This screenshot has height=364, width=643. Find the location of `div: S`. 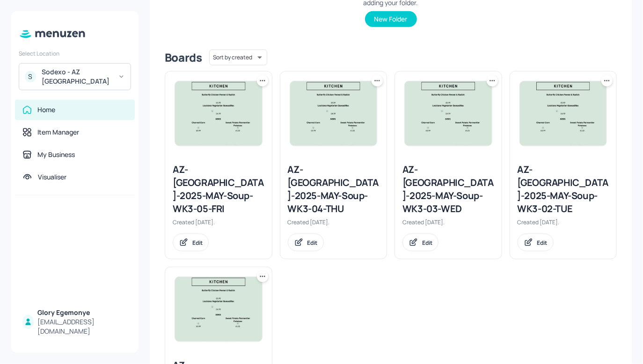

div: S is located at coordinates (30, 76).